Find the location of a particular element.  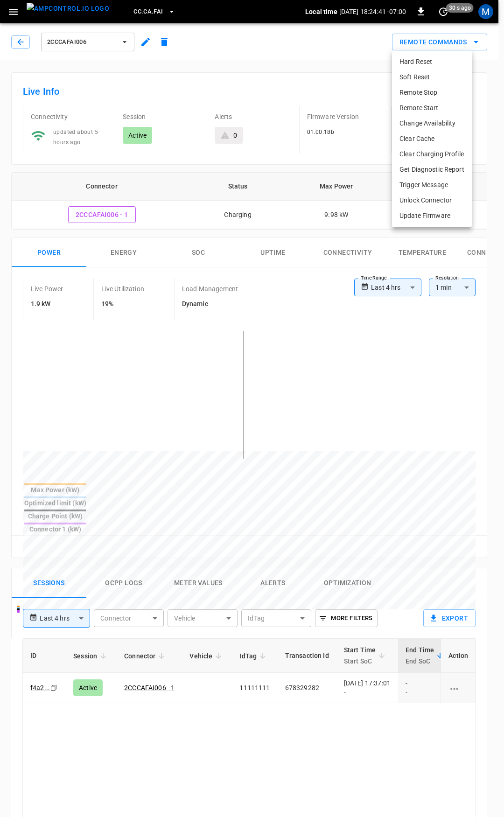

li: Change Availability is located at coordinates (431, 123).